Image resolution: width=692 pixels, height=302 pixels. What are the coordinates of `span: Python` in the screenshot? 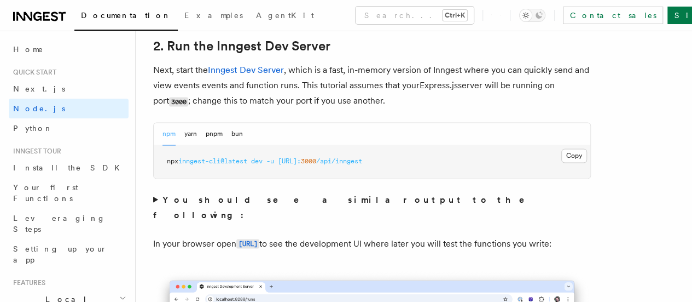 It's located at (33, 128).